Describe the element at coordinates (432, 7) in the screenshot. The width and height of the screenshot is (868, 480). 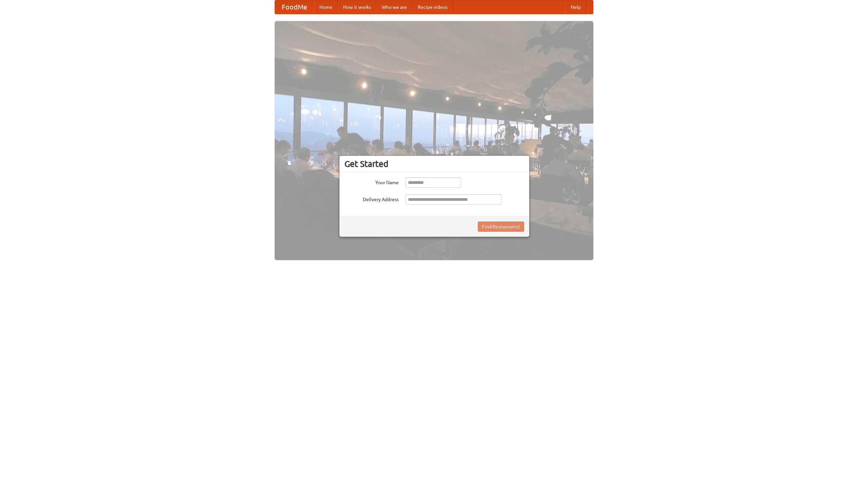
I see `a: Recipe videos` at that location.